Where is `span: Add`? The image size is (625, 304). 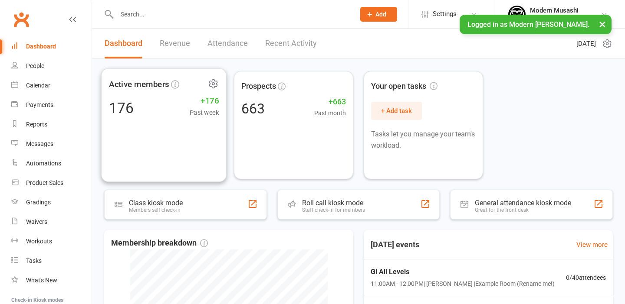
span: Add is located at coordinates (380, 14).